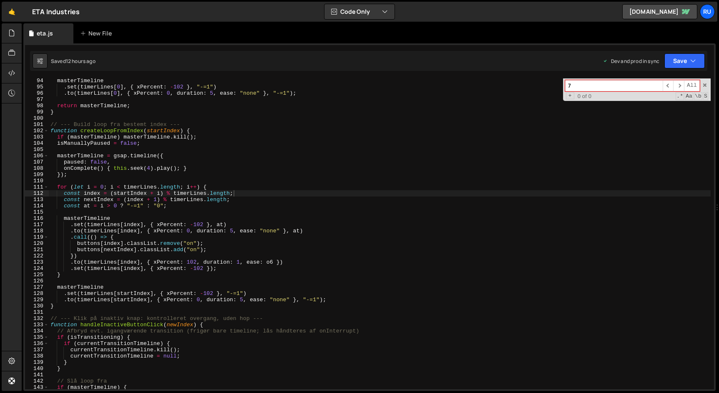  What do you see at coordinates (37, 318) in the screenshot?
I see `div: 132` at bounding box center [37, 318].